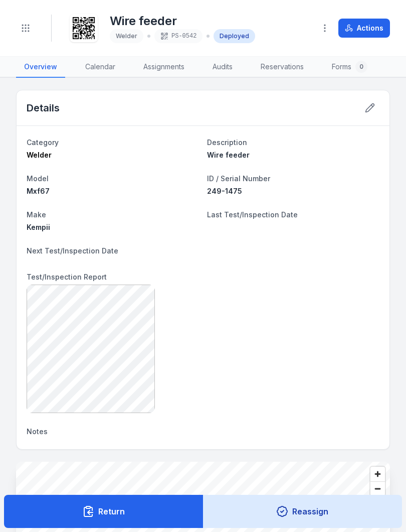 Image resolution: width=406 pixels, height=532 pixels. What do you see at coordinates (36, 215) in the screenshot?
I see `span: Make` at bounding box center [36, 215].